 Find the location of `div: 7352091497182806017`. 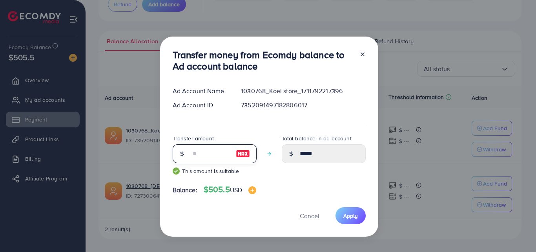

div: 7352091497182806017 is located at coordinates (303, 105).